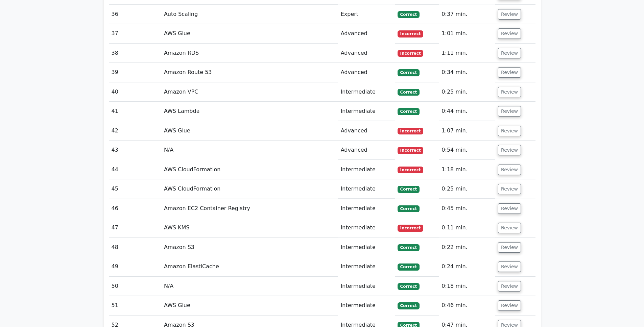 This screenshot has height=327, width=644. Describe the element at coordinates (249, 111) in the screenshot. I see `td: AWS Lambda` at that location.